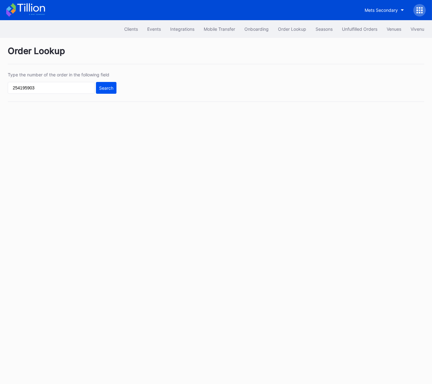 This screenshot has height=384, width=432. What do you see at coordinates (381, 10) in the screenshot?
I see `div: Mets Secondary` at bounding box center [381, 10].